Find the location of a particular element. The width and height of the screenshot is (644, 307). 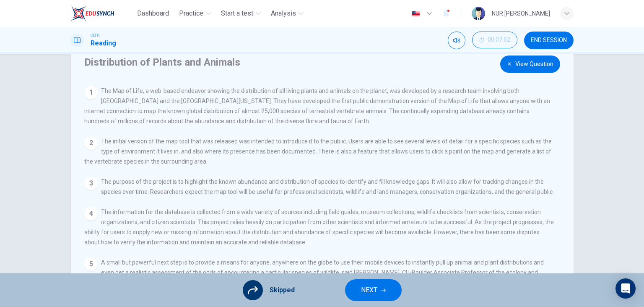

span: NEXT is located at coordinates (369, 290).